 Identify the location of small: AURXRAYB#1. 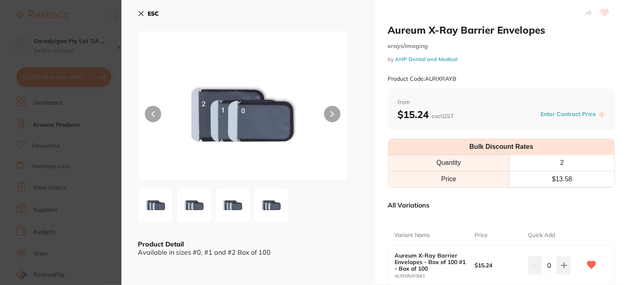
(435, 276).